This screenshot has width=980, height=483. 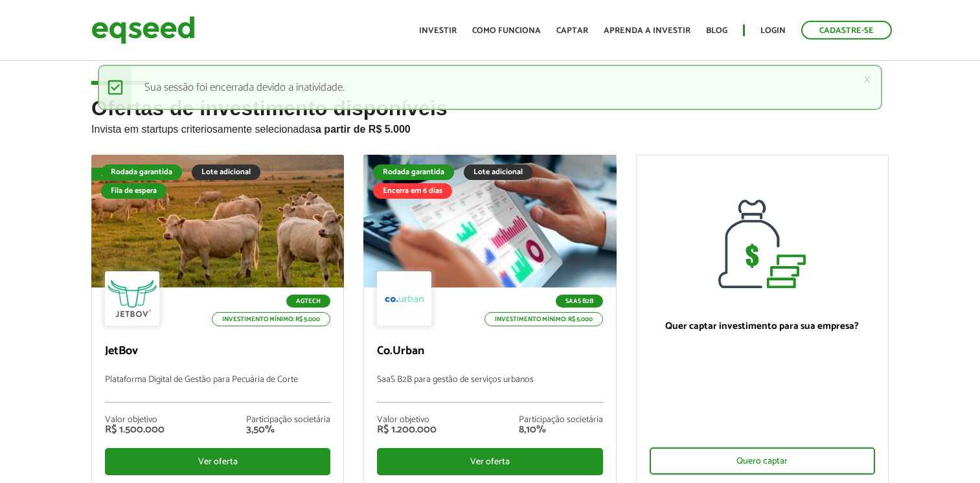 What do you see at coordinates (561, 430) in the screenshot?
I see `div: 8,10%` at bounding box center [561, 430].